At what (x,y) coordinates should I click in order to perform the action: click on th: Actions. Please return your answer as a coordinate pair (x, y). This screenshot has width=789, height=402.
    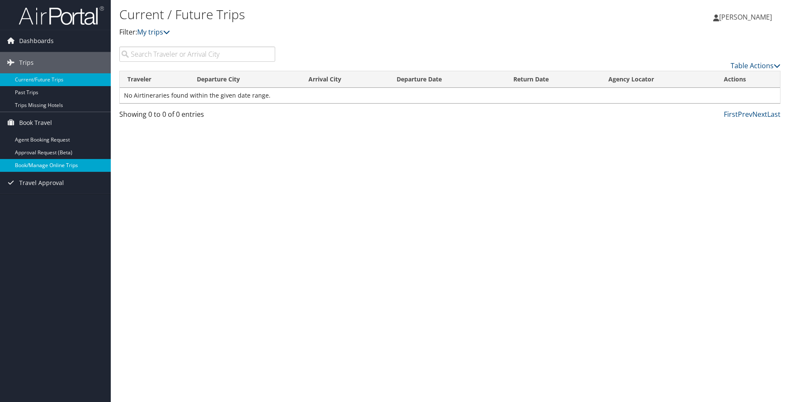
    Looking at the image, I should click on (748, 79).